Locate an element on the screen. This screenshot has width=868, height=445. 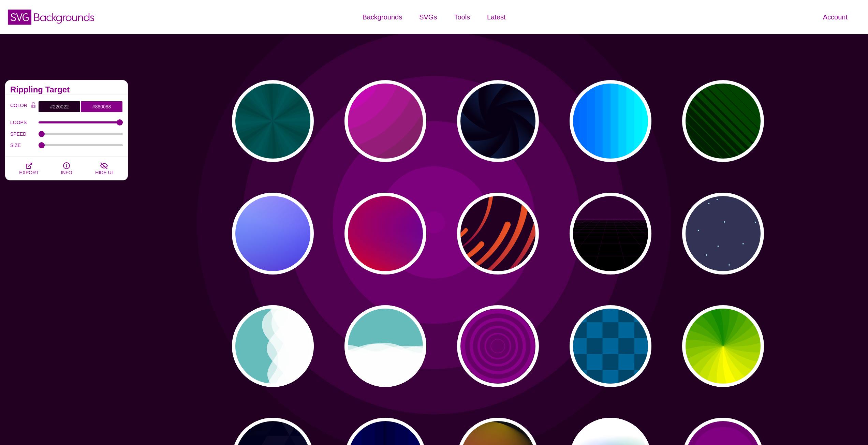
h2: Rippling Target is located at coordinates (67, 90).